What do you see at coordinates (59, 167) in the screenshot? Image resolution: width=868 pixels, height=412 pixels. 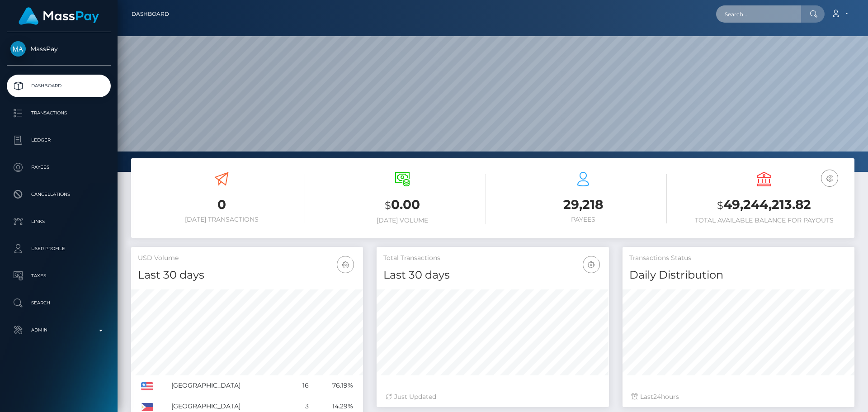 I see `p: Payees` at bounding box center [59, 167].